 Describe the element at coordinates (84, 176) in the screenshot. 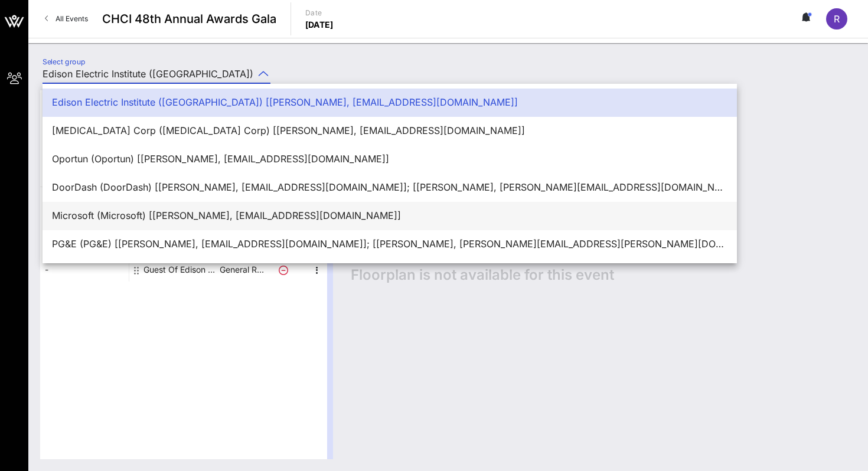

I see `span: Table, Seat` at that location.